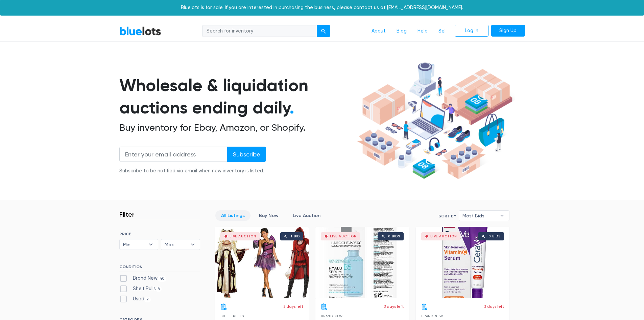 This screenshot has height=320, width=644. Describe the element at coordinates (443, 31) in the screenshot. I see `a: Sell` at that location.